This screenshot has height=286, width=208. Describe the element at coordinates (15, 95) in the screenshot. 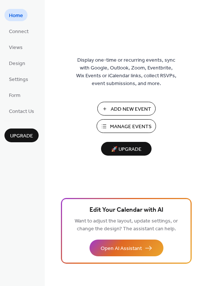

I see `a: Form` at that location.